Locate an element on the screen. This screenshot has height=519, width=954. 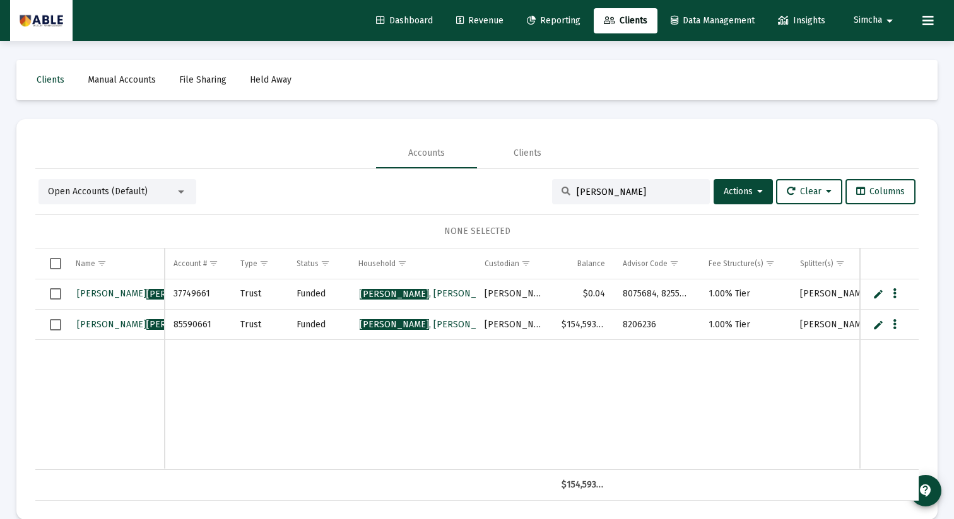
span: Show filter options for column 'Advisor Code' is located at coordinates (674, 263).